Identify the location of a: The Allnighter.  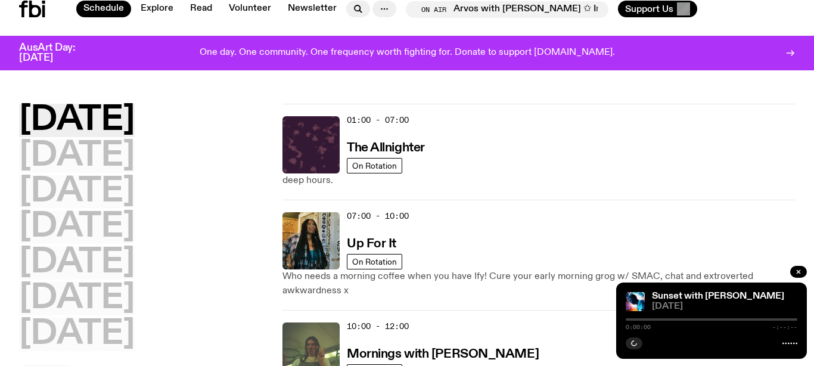
(386, 147).